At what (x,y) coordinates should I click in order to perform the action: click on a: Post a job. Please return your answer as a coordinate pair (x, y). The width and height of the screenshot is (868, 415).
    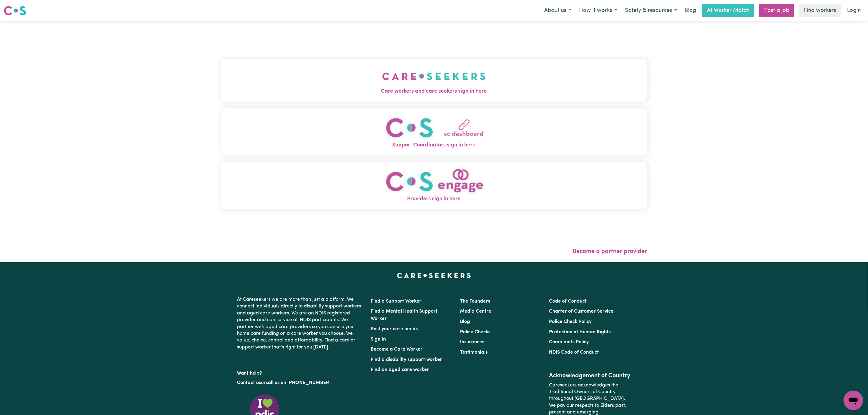
    Looking at the image, I should click on (777, 10).